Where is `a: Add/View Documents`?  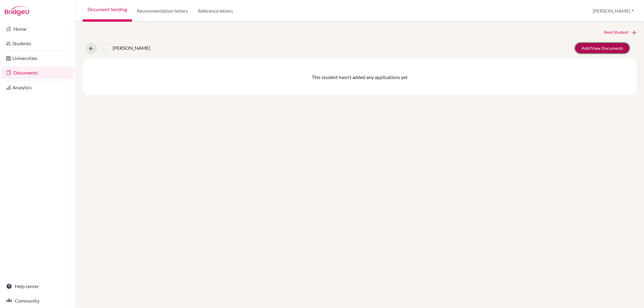 a: Add/View Documents is located at coordinates (602, 48).